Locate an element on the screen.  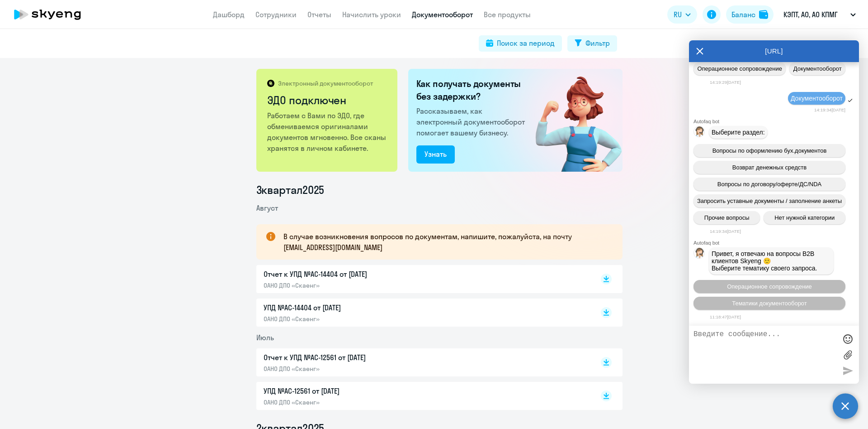
button: Поиск за период is located at coordinates (521, 44).